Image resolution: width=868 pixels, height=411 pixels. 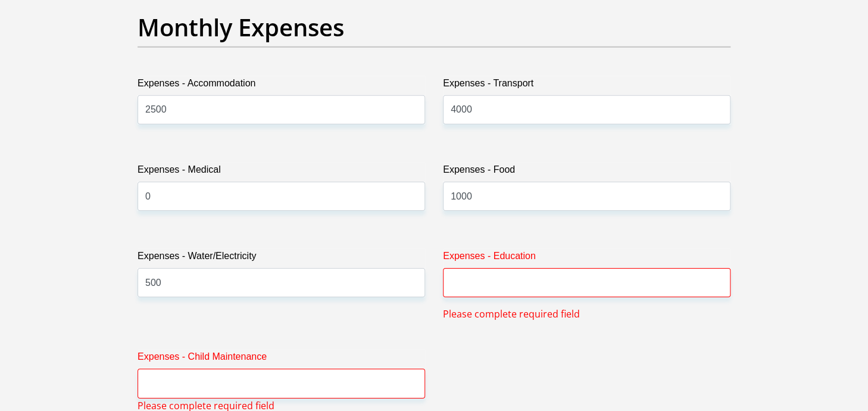 What do you see at coordinates (587, 196) in the screenshot?
I see `input: Expenses - Food` at bounding box center [587, 196].